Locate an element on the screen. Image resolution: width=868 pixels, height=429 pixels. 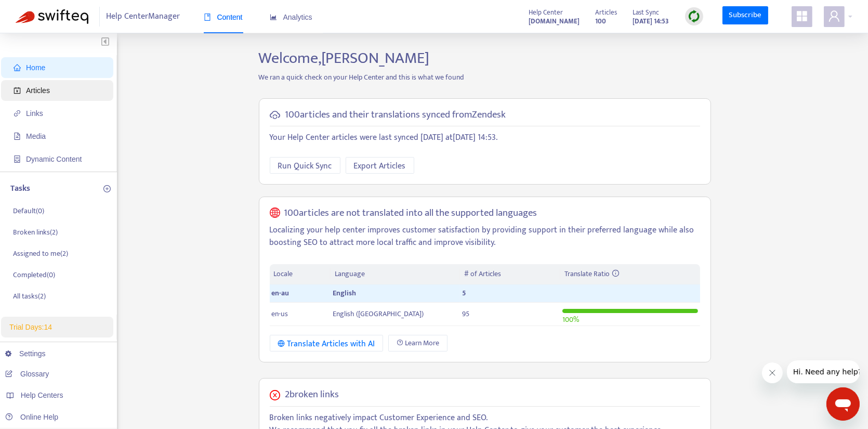
span: Dynamic Content is located at coordinates (54, 159).